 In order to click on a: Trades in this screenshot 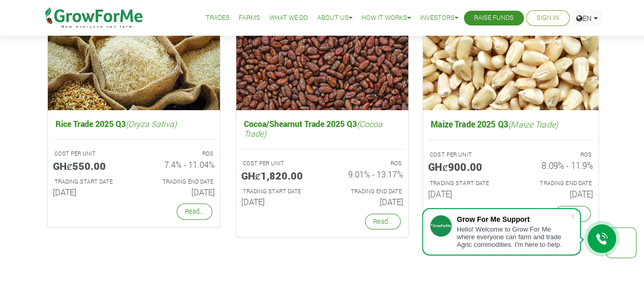, I will do `click(218, 18)`.